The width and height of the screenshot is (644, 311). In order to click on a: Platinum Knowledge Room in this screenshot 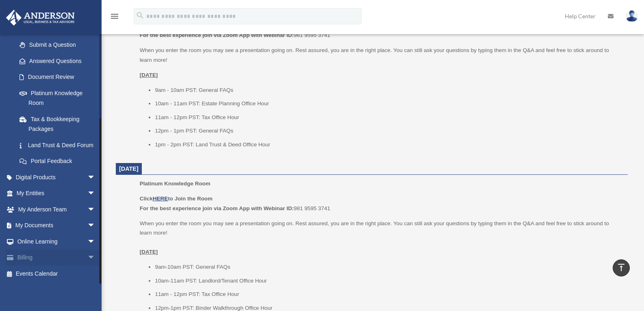, I will do `click(57, 98)`.